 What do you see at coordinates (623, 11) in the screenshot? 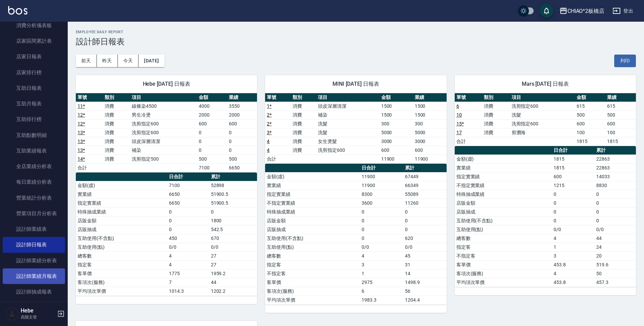
I see `button: 登出` at bounding box center [623, 11].